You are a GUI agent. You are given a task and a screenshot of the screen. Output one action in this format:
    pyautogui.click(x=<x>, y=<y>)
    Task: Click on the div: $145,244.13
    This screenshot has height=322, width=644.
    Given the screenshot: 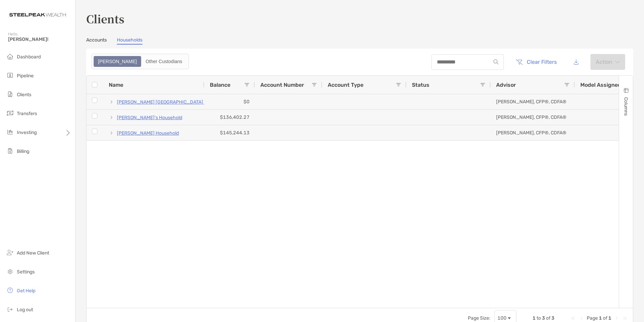 What is the action you would take?
    pyautogui.click(x=230, y=132)
    